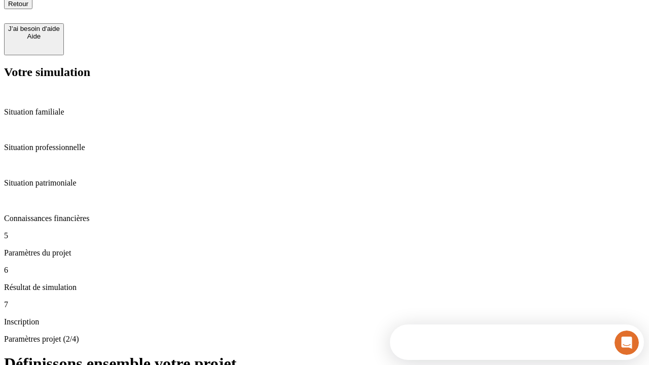 The height and width of the screenshot is (365, 649). Describe the element at coordinates (325, 112) in the screenshot. I see `p: Situation familiale` at that location.